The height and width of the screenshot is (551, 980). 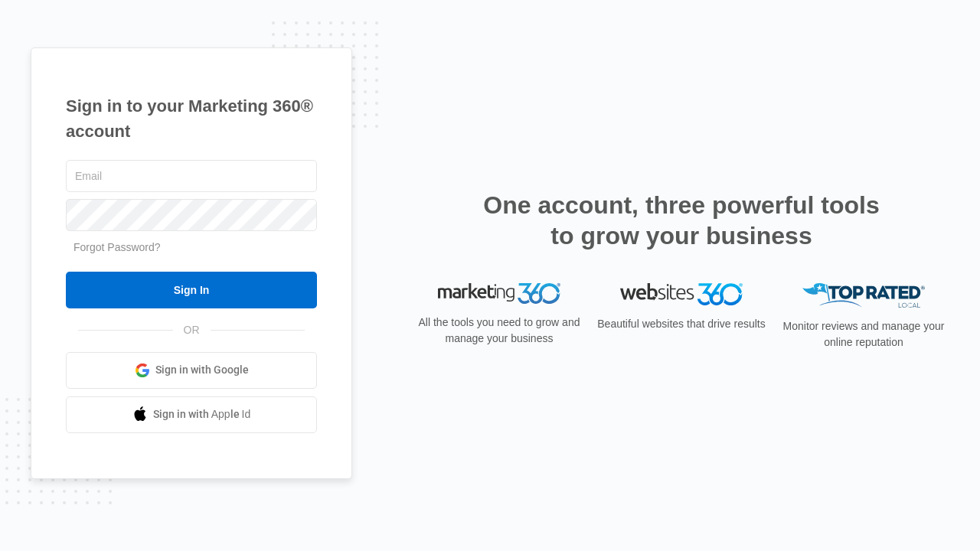 I want to click on span: OR, so click(x=192, y=330).